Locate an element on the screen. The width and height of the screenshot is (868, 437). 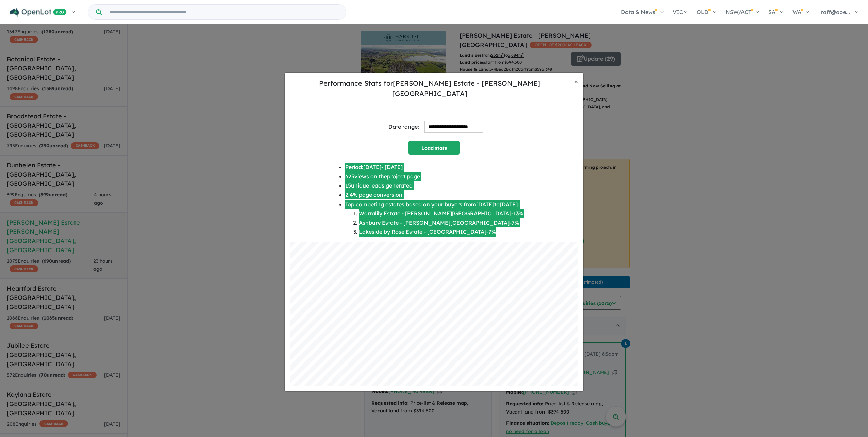
li: 2.4 % page conversion is located at coordinates (434, 195).